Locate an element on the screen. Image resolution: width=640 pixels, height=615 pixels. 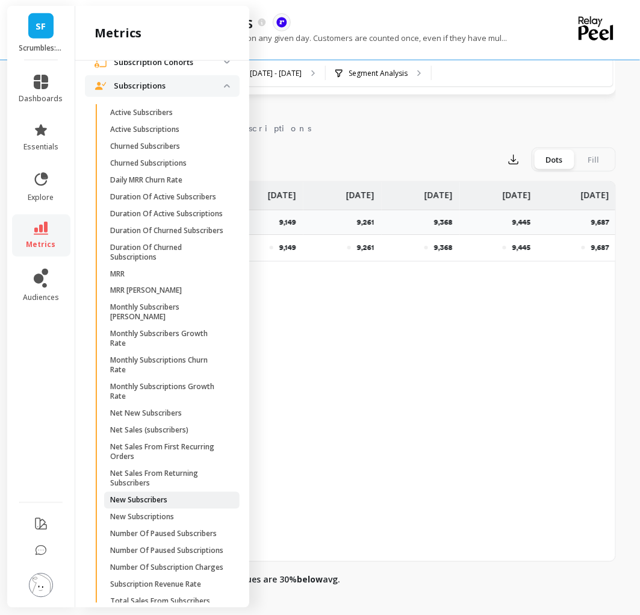
p: The number of active subscribers on any given day. Customers are counted once, even if they have ... is located at coordinates (304, 38).